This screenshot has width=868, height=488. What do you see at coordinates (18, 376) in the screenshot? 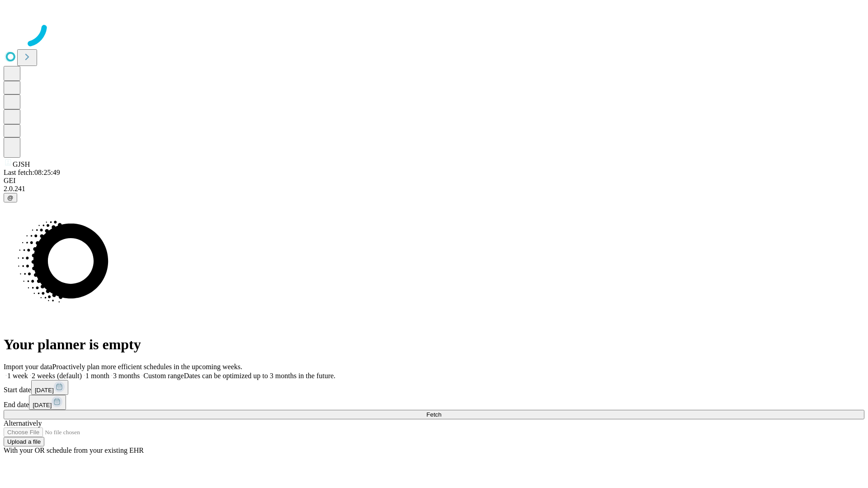
I see `span: 1 week` at bounding box center [18, 376].